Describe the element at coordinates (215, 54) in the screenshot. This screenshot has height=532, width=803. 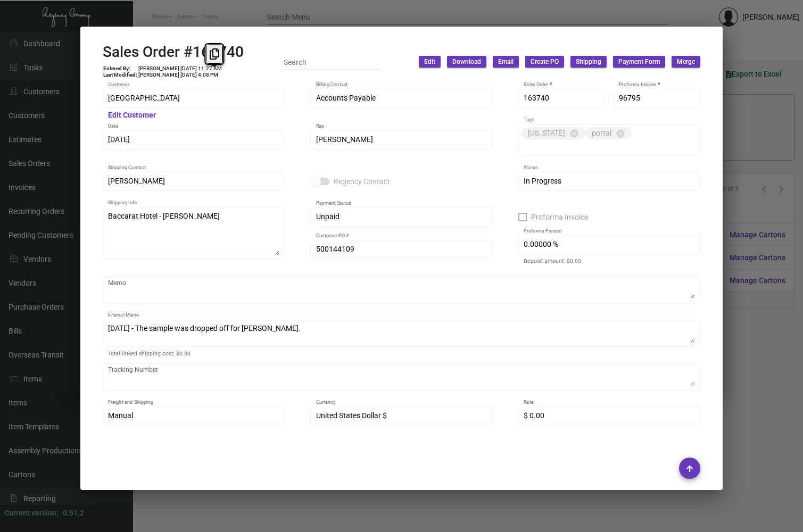
I see `i: Copy` at that location.